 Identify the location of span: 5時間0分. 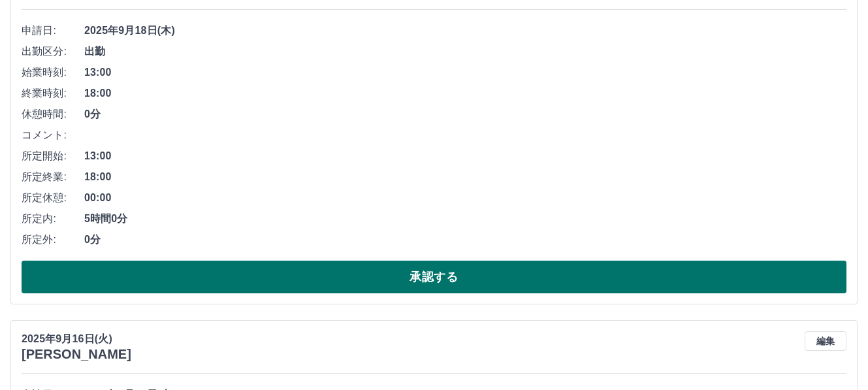
(465, 219).